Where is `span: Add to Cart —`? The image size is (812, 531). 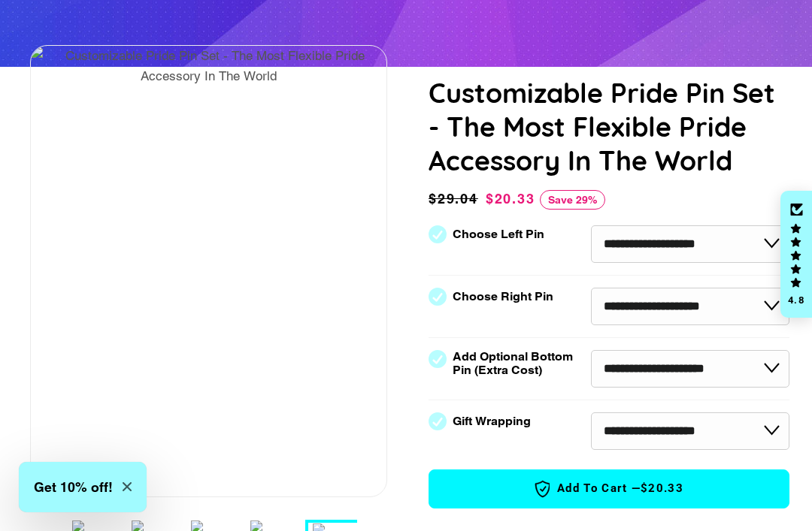 span: Add to Cart — is located at coordinates (609, 489).